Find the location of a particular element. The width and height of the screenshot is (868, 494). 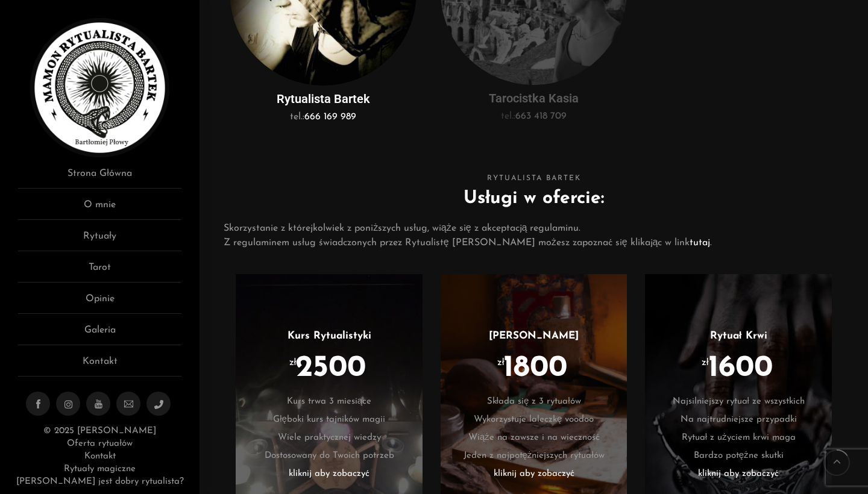

a: Rytuał Krwi is located at coordinates (739, 335).